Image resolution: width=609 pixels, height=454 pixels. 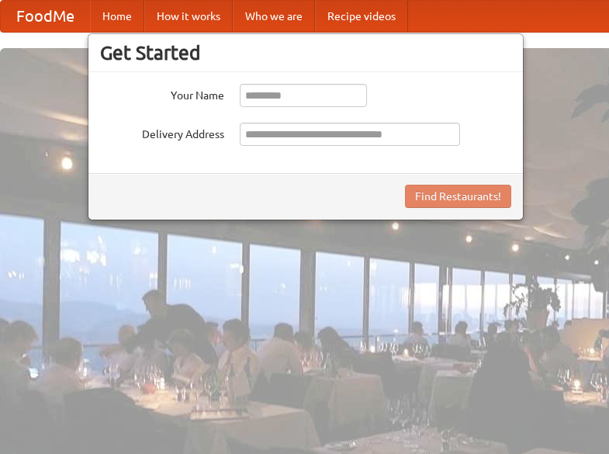 What do you see at coordinates (274, 16) in the screenshot?
I see `a: Who we are` at bounding box center [274, 16].